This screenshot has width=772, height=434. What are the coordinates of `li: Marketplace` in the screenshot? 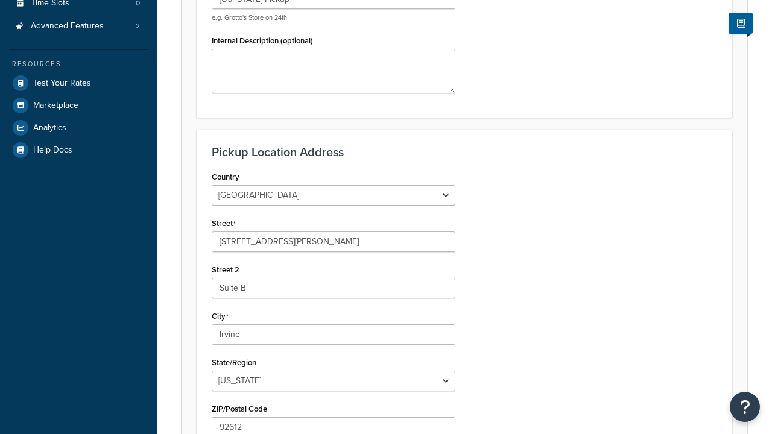 It's located at (78, 106).